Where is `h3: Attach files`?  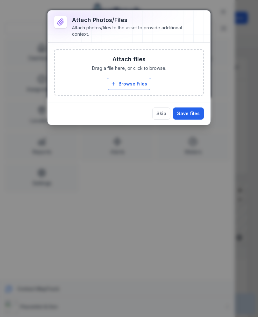 h3: Attach files is located at coordinates (129, 59).